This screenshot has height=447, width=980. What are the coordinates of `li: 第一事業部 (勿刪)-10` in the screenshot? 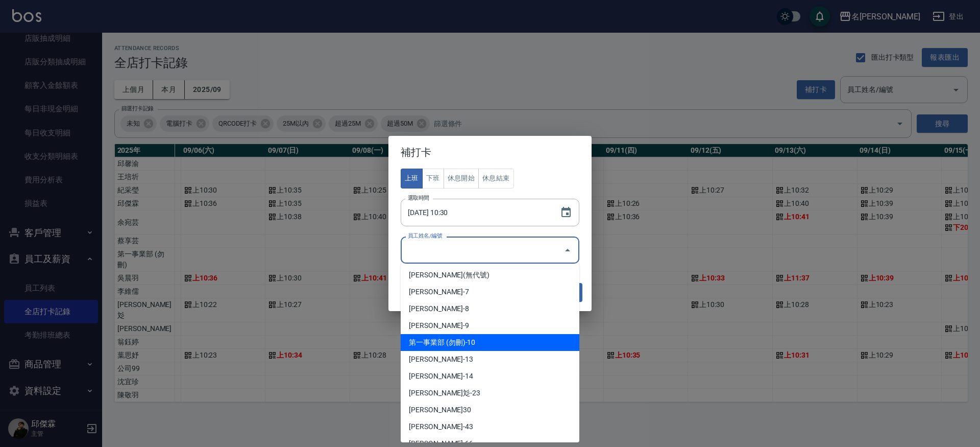 It's located at (490, 342).